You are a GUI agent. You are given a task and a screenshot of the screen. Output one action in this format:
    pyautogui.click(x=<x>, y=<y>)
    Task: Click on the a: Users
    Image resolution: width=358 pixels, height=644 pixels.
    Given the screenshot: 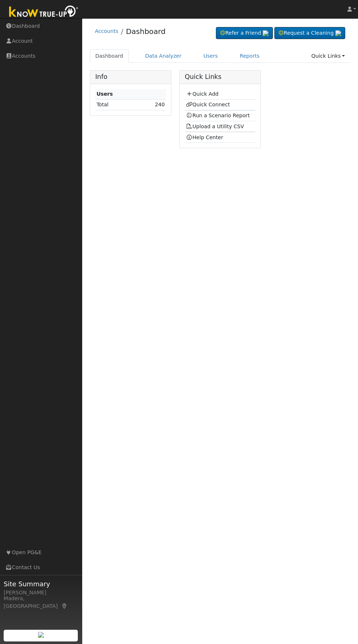 What is the action you would take?
    pyautogui.click(x=211, y=56)
    